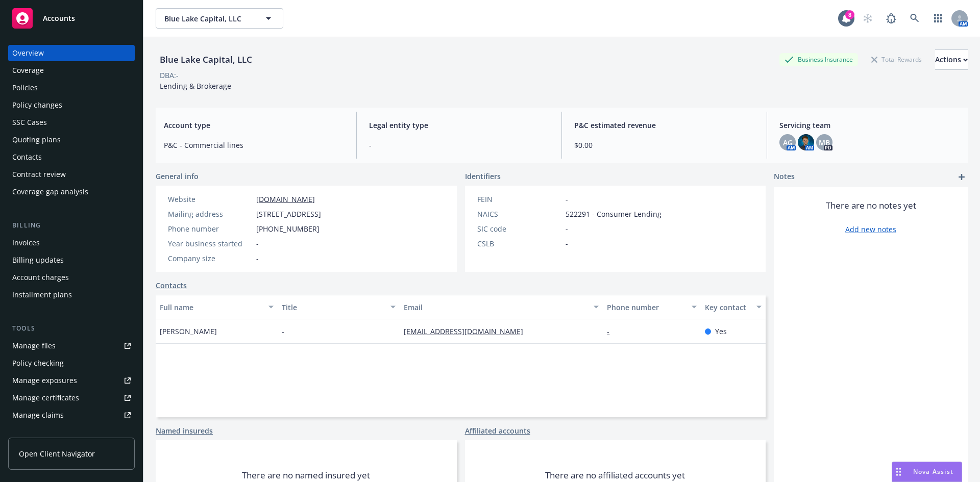 This screenshot has width=980, height=482. What do you see at coordinates (72, 380) in the screenshot?
I see `span: Manage exposures` at bounding box center [72, 380].